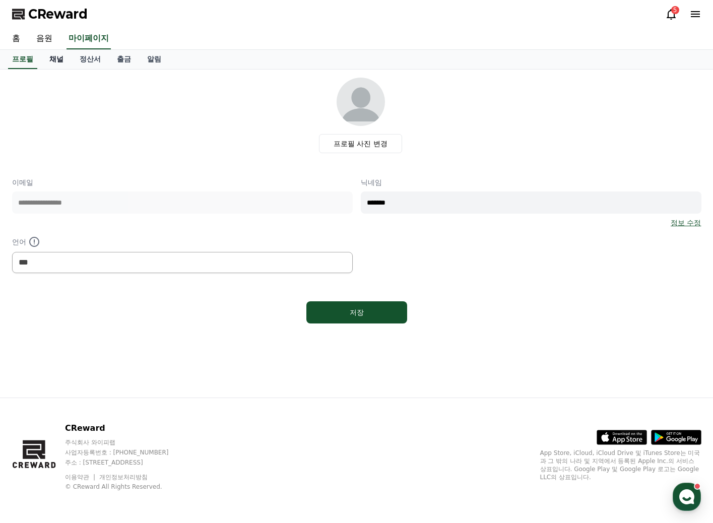  Describe the element at coordinates (89, 39) in the screenshot. I see `a: 마이페이지` at that location.